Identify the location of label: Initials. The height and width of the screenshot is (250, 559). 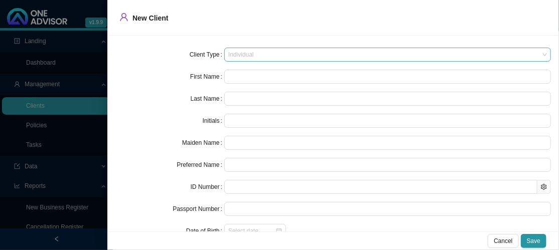
(213, 121).